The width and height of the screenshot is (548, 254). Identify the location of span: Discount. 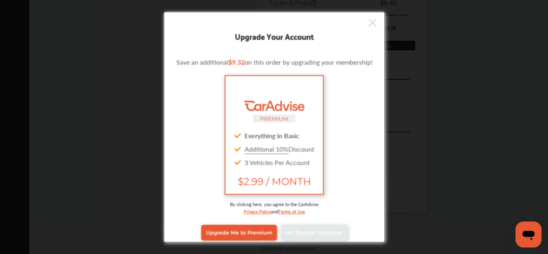
(280, 148).